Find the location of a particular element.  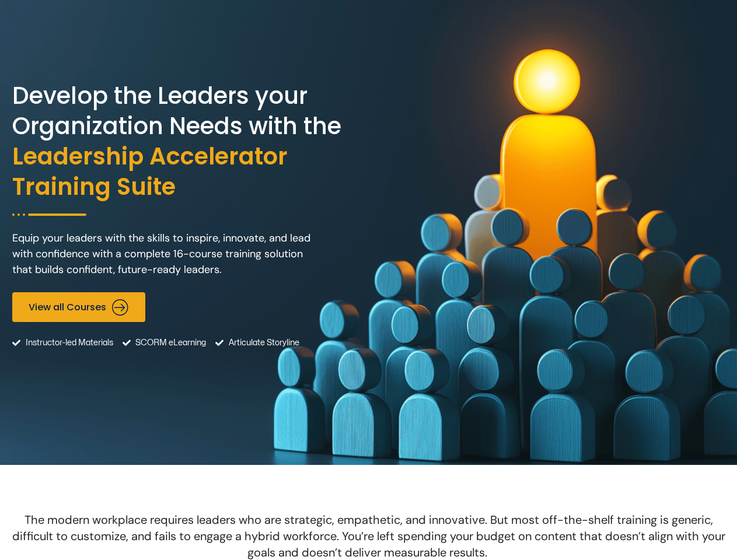

span: Leadership Accelerator Training Suite is located at coordinates (189, 172).